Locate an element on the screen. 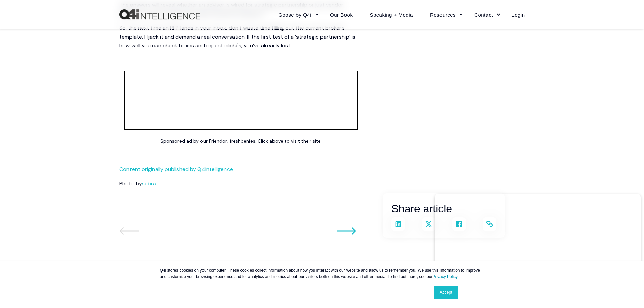 This screenshot has width=644, height=308. img: Q4intelligence, LLC logo is located at coordinates (160, 15).